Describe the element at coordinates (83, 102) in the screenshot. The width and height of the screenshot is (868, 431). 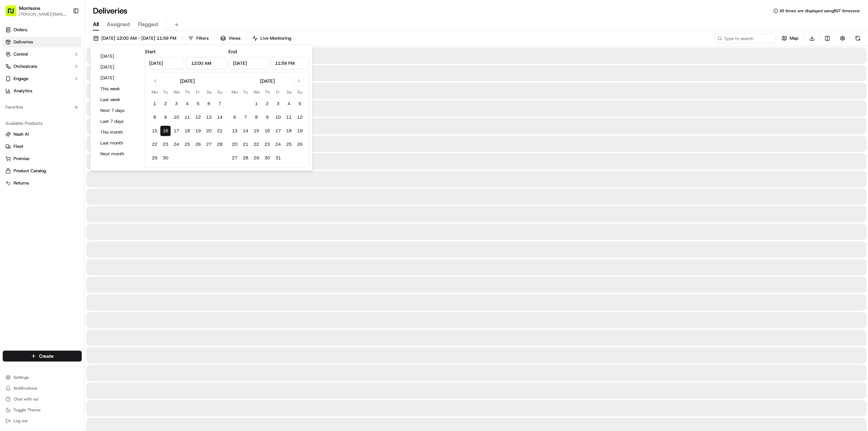
I see `a: 💻API Documentation` at that location.